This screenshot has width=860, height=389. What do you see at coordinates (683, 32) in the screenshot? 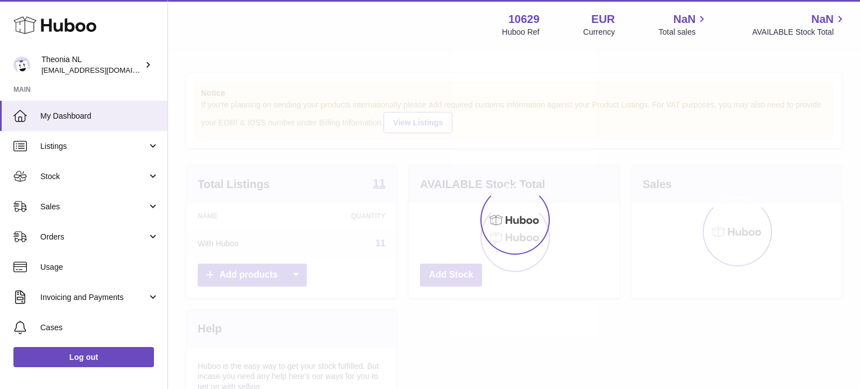
I see `span: Total sales` at bounding box center [683, 32].